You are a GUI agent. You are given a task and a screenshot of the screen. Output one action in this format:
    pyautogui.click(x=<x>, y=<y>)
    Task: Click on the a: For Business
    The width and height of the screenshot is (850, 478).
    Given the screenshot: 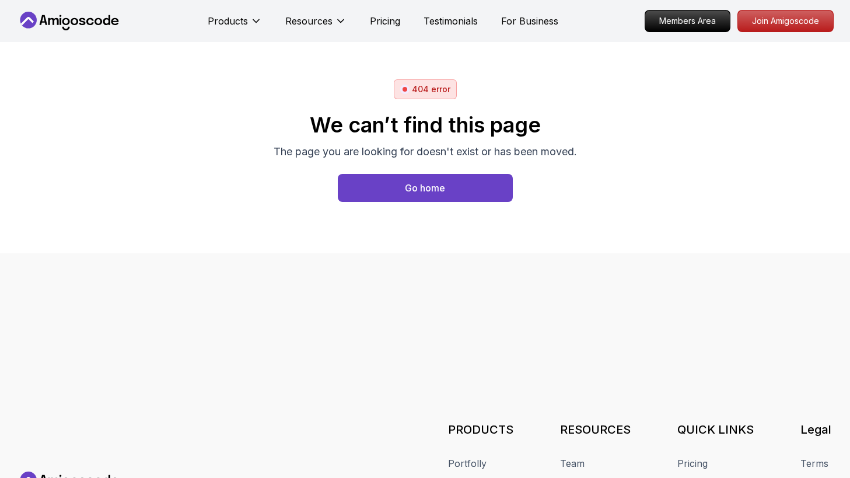 What is the action you would take?
    pyautogui.click(x=530, y=21)
    